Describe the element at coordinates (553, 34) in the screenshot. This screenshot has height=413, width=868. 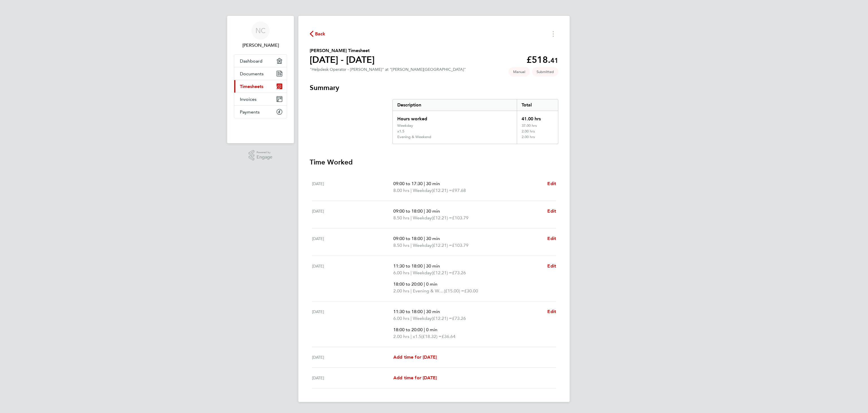
I see `button: Timesheets Menu` at that location.